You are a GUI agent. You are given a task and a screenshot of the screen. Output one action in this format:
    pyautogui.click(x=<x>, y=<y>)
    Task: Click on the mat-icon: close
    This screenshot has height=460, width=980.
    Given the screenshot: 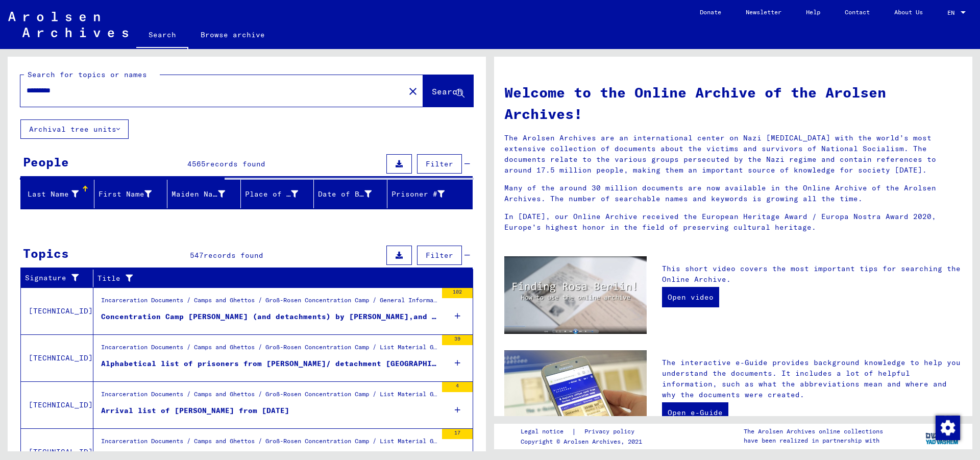 What is the action you would take?
    pyautogui.click(x=412, y=92)
    